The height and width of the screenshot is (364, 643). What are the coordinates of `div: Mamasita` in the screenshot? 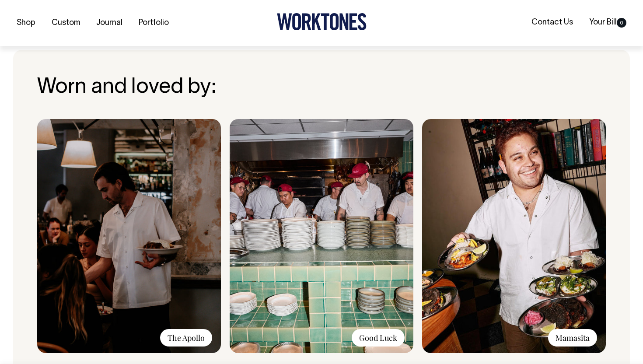 It's located at (572, 338).